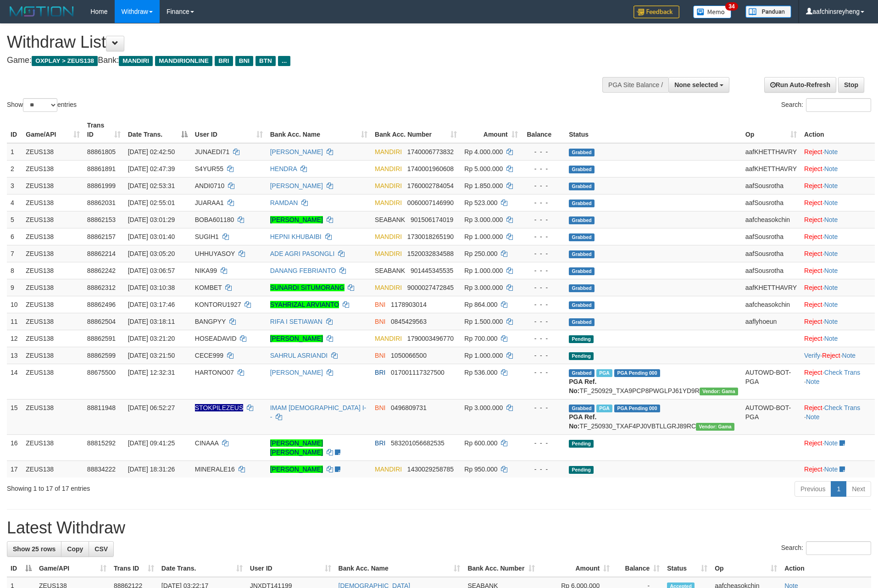 The width and height of the screenshot is (878, 588). I want to click on td: 8, so click(14, 270).